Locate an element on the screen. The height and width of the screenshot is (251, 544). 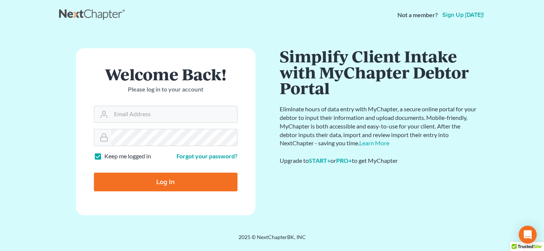
div: 2025 © NextChapterBK, INC is located at coordinates (272, 240).